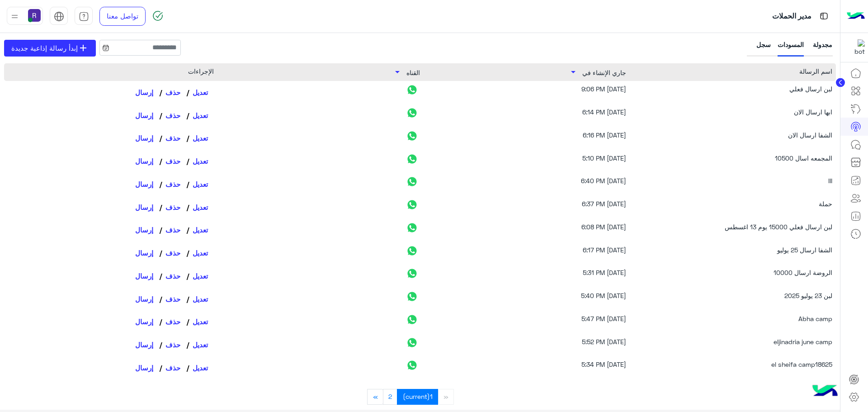 The height and width of the screenshot is (412, 868). Describe the element at coordinates (740, 299) in the screenshot. I see `div: لبن 23 يوليو 2025` at that location.